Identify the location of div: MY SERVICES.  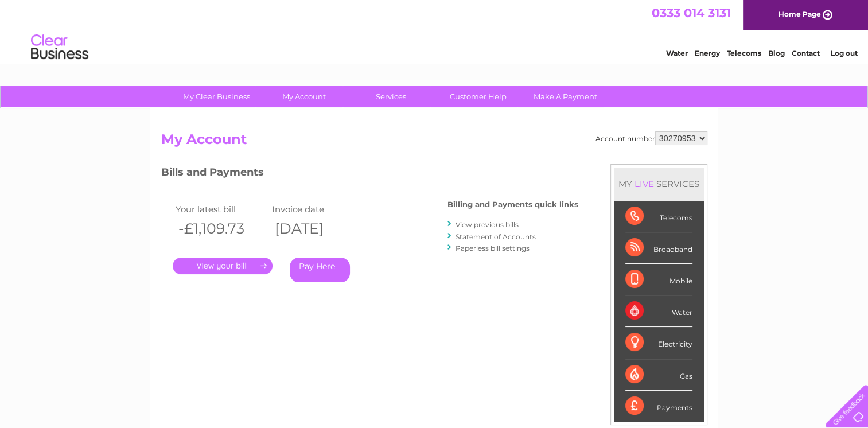
(658, 184).